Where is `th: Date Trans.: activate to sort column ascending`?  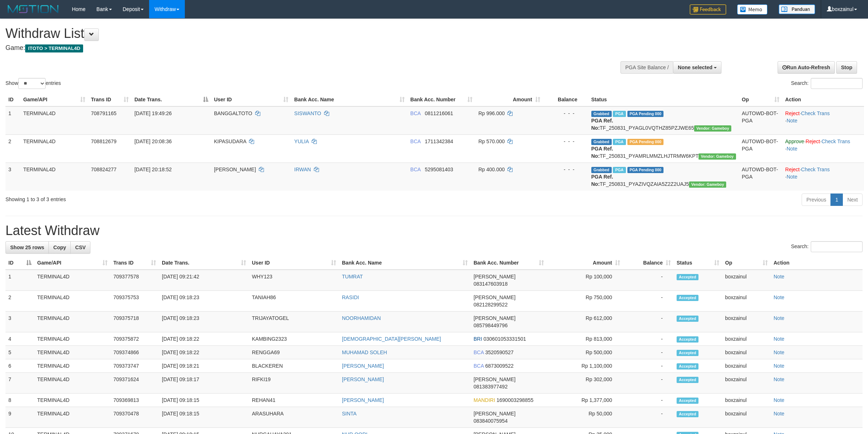
th: Date Trans.: activate to sort column ascending is located at coordinates (204, 263).